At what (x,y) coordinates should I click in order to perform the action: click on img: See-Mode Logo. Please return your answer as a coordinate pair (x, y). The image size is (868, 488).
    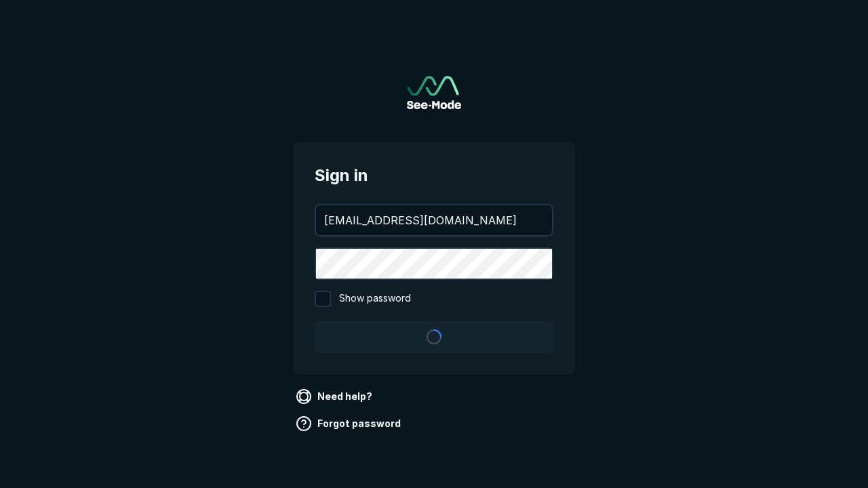
    Looking at the image, I should click on (434, 92).